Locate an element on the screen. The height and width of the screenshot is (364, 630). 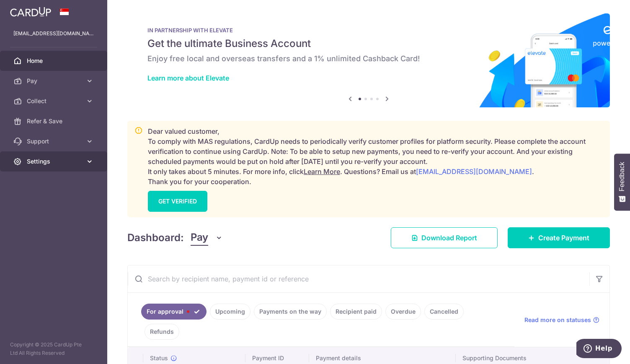
h5: Get the ultimate Business Account is located at coordinates (369, 43).